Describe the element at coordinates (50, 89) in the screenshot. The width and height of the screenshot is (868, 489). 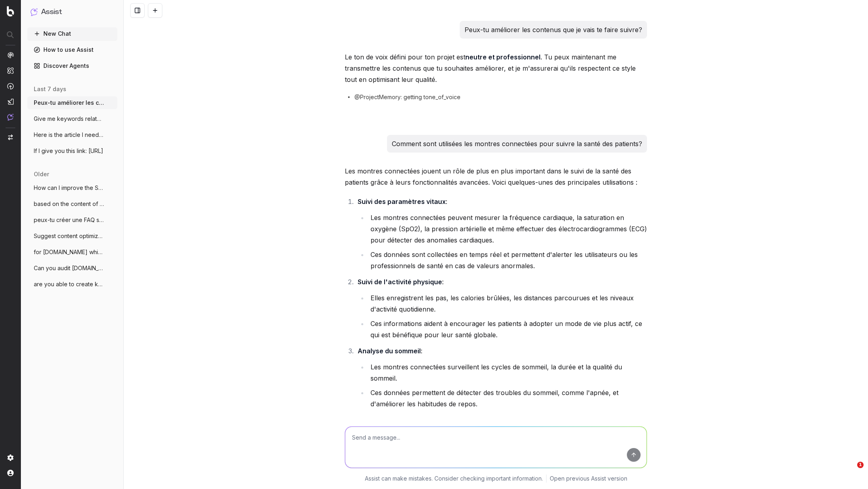
I see `span: last 7 days` at that location.